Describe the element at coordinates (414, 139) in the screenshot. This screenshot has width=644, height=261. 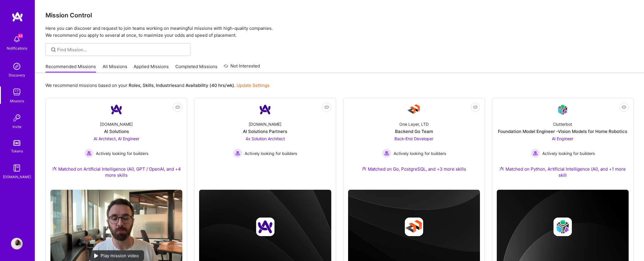
I see `span: Back-End Developer` at that location.